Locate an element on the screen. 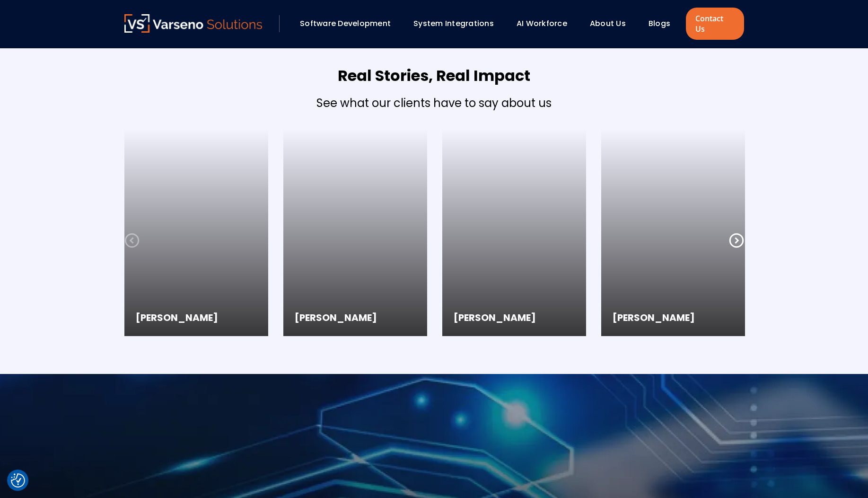  img: Varseno Solutions – Product Engineering & IT Services is located at coordinates (194, 23).